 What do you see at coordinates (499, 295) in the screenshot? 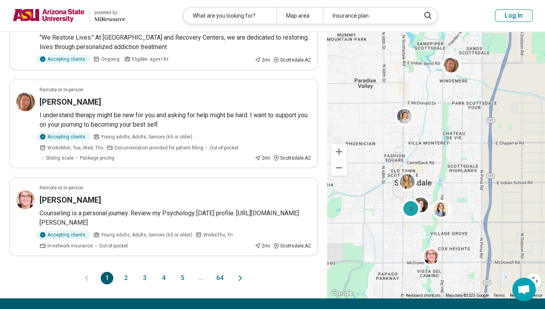
I see `a: Terms (opens in new tab)` at bounding box center [499, 295].